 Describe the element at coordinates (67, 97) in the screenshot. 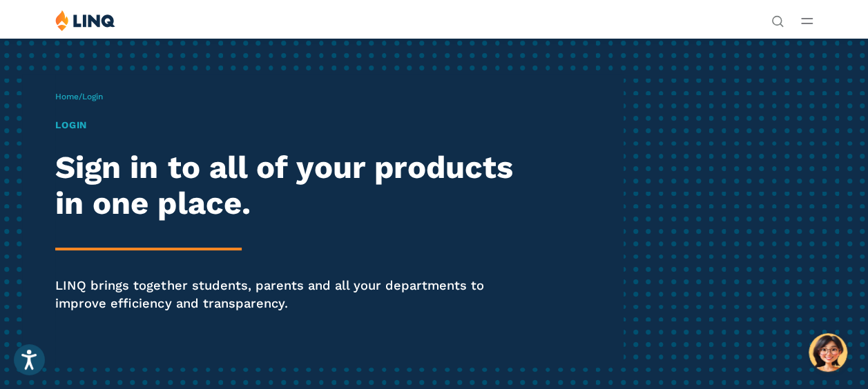

I see `a: Home` at that location.